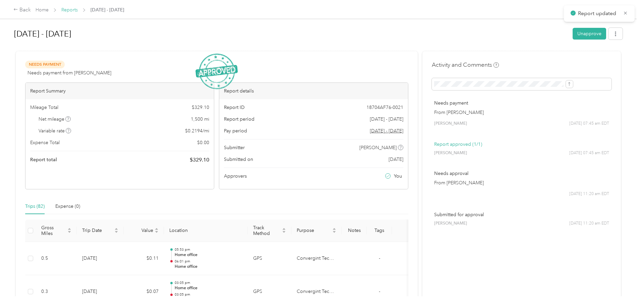 This screenshot has width=640, height=308. Describe the element at coordinates (197, 131) in the screenshot. I see `span: $ 0.2194 / mi` at that location.